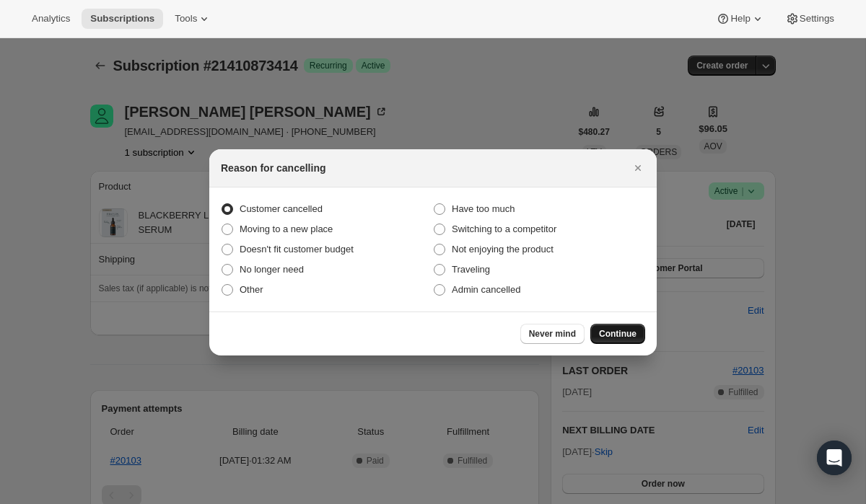 This screenshot has width=866, height=504. What do you see at coordinates (503, 249) in the screenshot?
I see `span: Not enjoying the product` at bounding box center [503, 249].